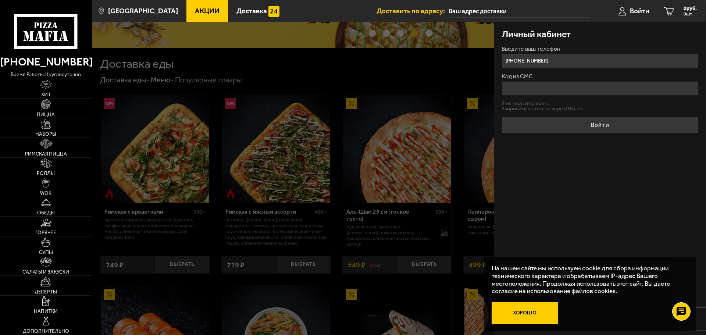  I want to click on span: Наборы, so click(46, 134).